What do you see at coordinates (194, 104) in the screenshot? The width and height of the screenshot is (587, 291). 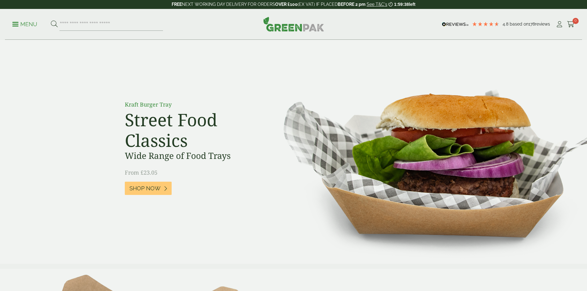 I see `p: Kraft Burger Tray` at bounding box center [194, 104].